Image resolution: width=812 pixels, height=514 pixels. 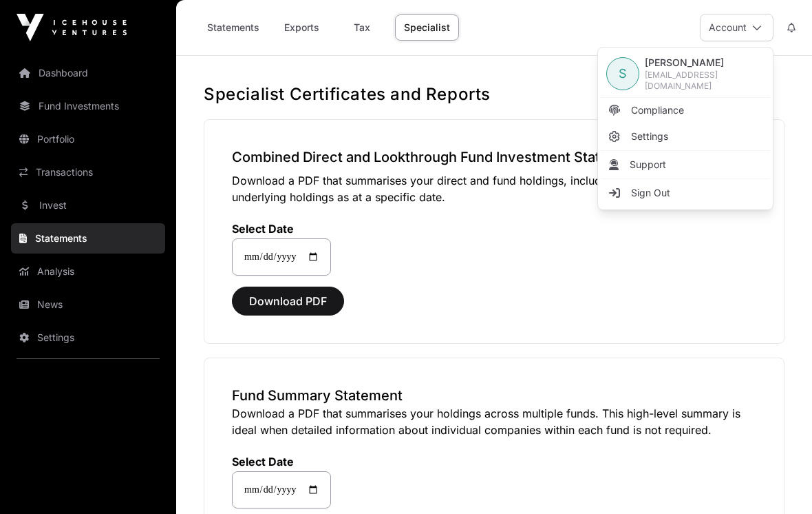 What do you see at coordinates (778, 480) in the screenshot?
I see `div: Chat-Widget` at bounding box center [778, 480].